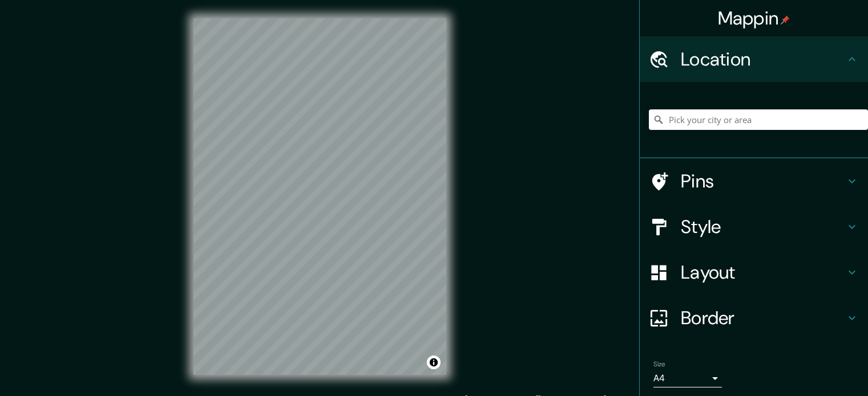 The width and height of the screenshot is (868, 396). I want to click on h4: Layout, so click(763, 272).